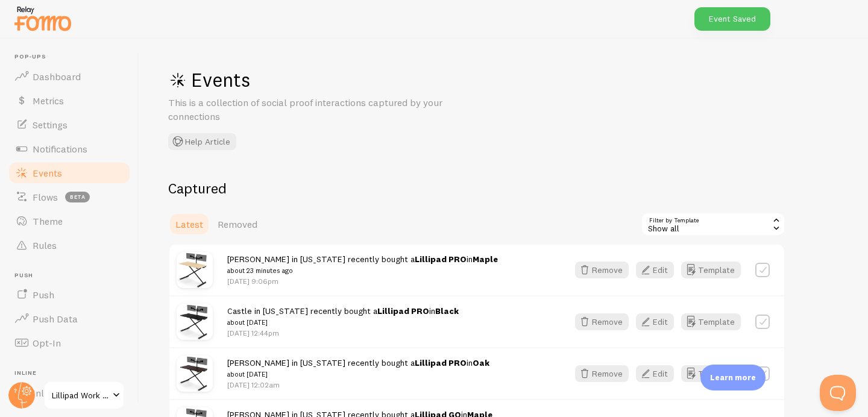 The width and height of the screenshot is (868, 417). I want to click on span: Dashboard, so click(57, 77).